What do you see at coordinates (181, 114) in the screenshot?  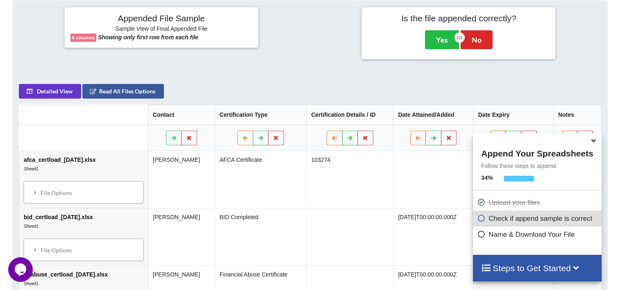 I see `th: Contact` at bounding box center [181, 114].